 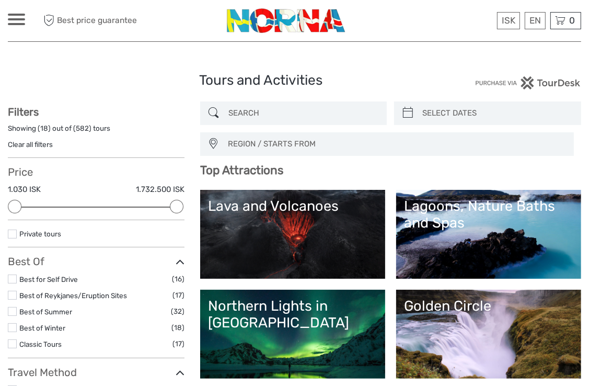 I want to click on a: Best of Summer, so click(x=45, y=312).